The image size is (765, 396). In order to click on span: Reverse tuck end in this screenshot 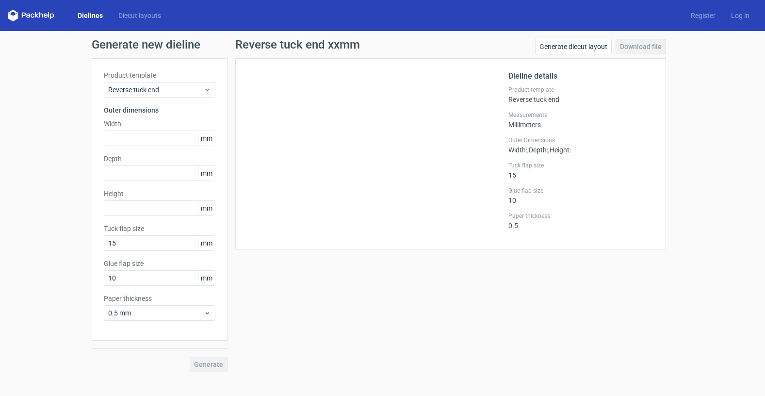, I will do `click(156, 90)`.